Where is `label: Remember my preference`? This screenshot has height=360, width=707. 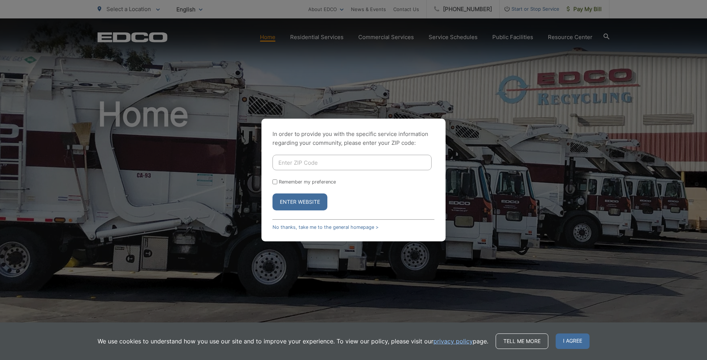
label: Remember my preference is located at coordinates (307, 181).